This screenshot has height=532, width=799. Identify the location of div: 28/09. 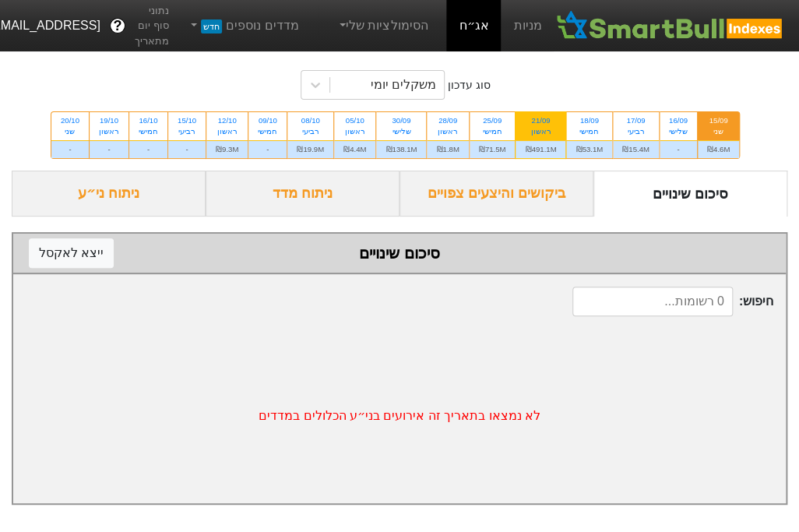
(447, 121).